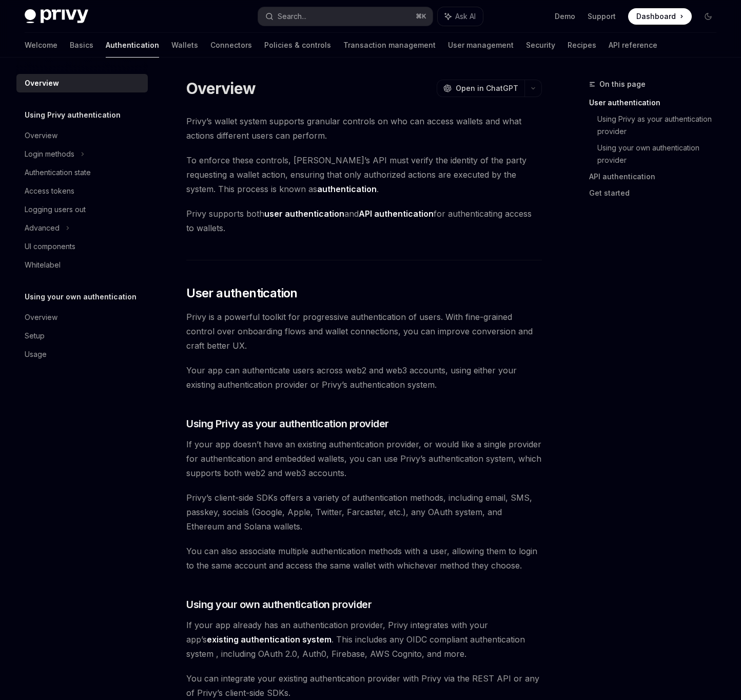 The image size is (741, 700). Describe the element at coordinates (34, 336) in the screenshot. I see `div: Setup` at that location.